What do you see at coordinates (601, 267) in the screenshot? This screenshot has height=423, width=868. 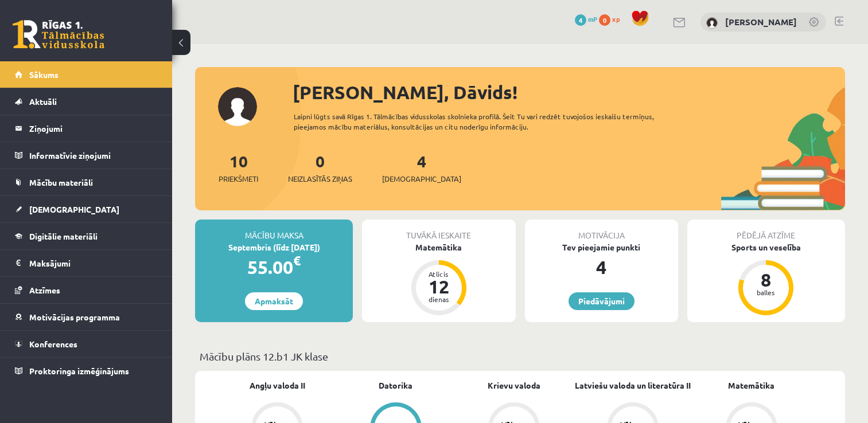 I see `div: 4` at bounding box center [601, 267].